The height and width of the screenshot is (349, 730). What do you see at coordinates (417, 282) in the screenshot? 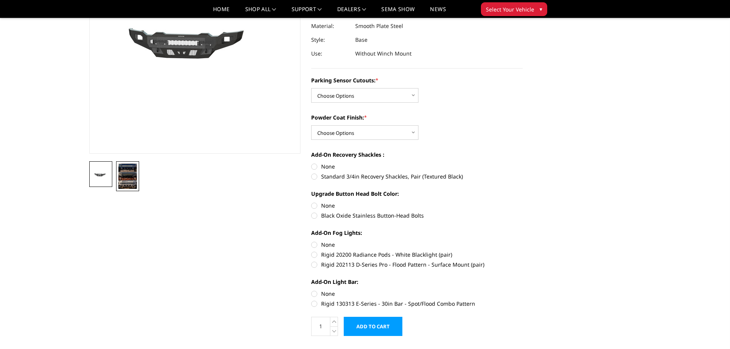
I see `label: Add-On Light Bar:` at bounding box center [417, 282].